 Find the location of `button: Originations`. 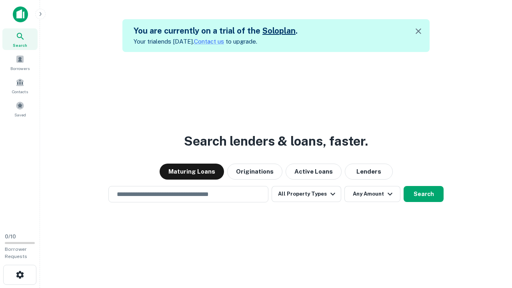

button: Originations is located at coordinates (255, 172).